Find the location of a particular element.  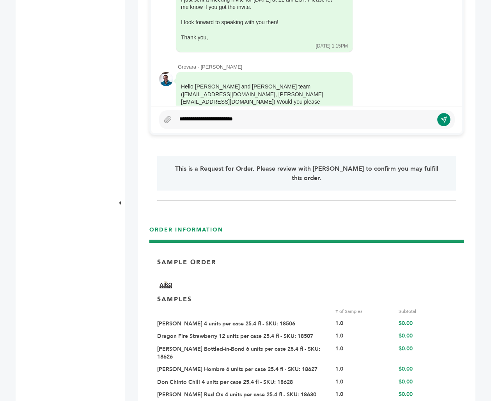

a: Don Chinto Chili 4 units per case 25.4 fl - SKU: 18628 is located at coordinates (225, 382).